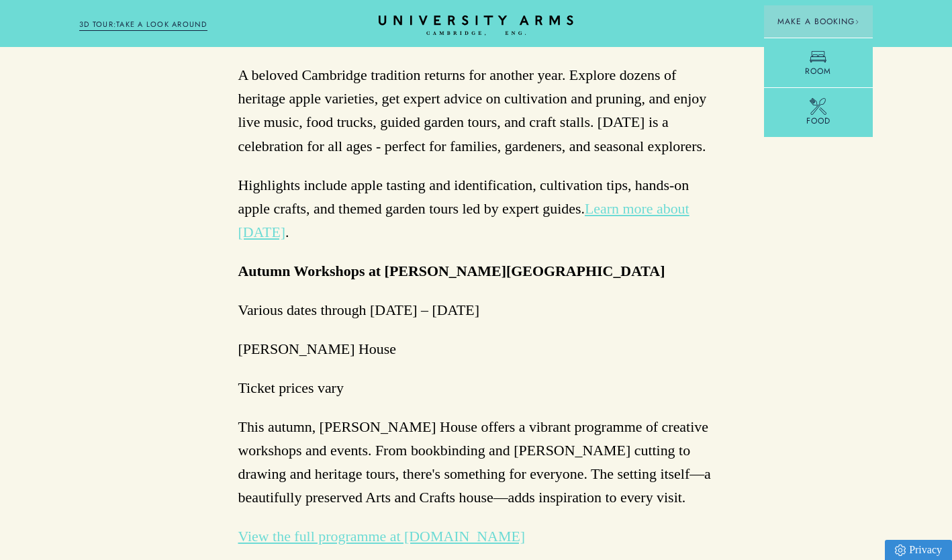 This screenshot has height=560, width=952. What do you see at coordinates (819, 22) in the screenshot?
I see `span: Make a Booking` at bounding box center [819, 22].